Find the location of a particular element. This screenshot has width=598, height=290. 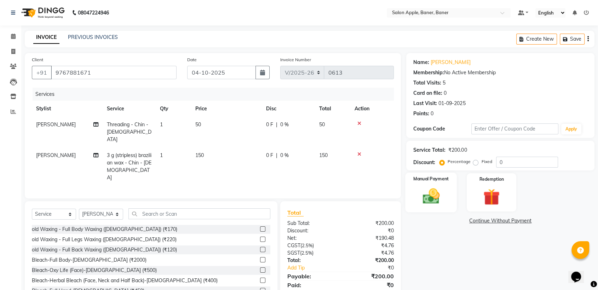

div: Points: is located at coordinates (421, 114).